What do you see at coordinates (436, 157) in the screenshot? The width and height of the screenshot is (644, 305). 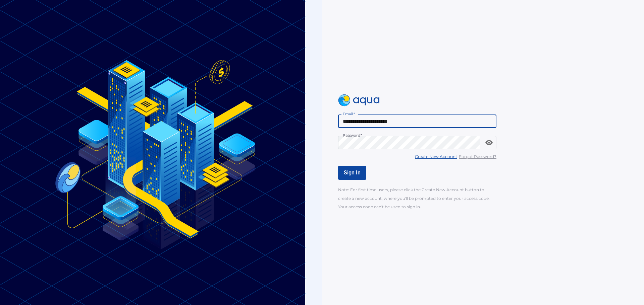 I see `u: Create New Account` at bounding box center [436, 157].